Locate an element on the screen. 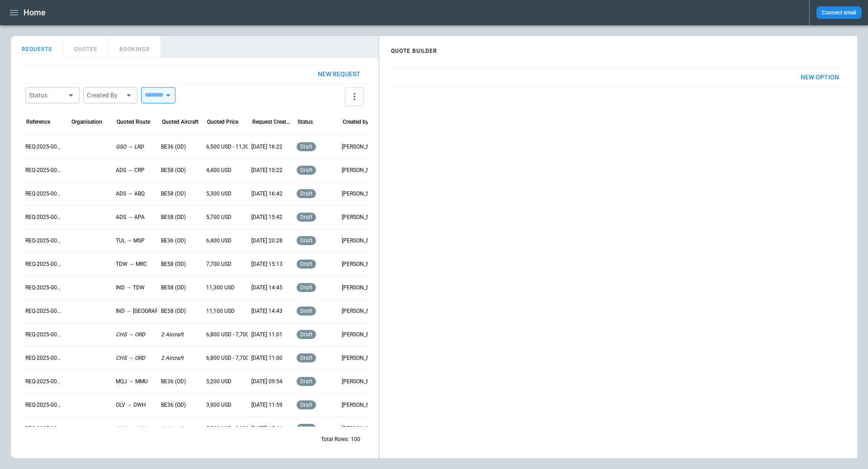 The width and height of the screenshot is (868, 469). p: 100 is located at coordinates (355, 439).